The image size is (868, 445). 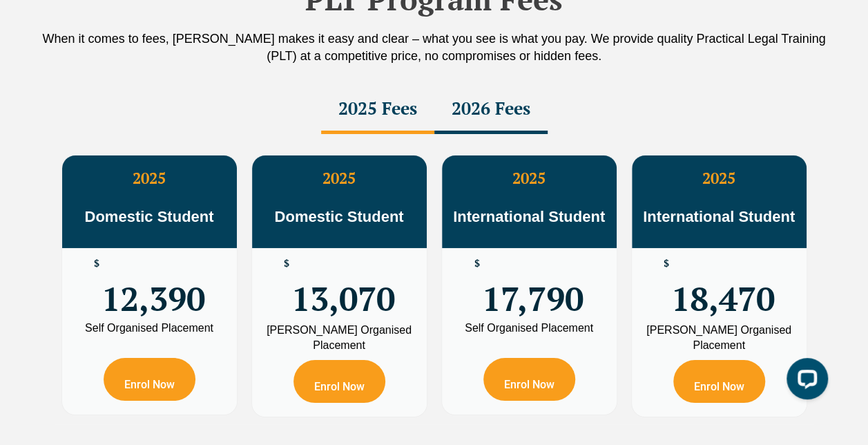 I want to click on div: 2026 Fees, so click(x=491, y=110).